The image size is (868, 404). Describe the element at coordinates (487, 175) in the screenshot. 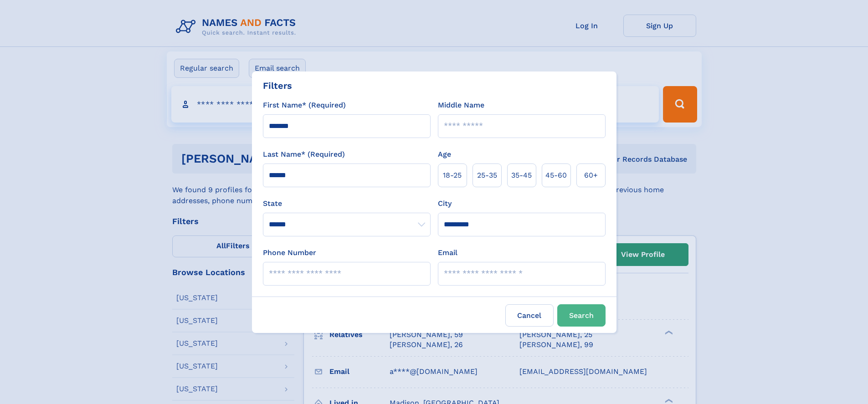

I see `span: 25‑35` at that location.